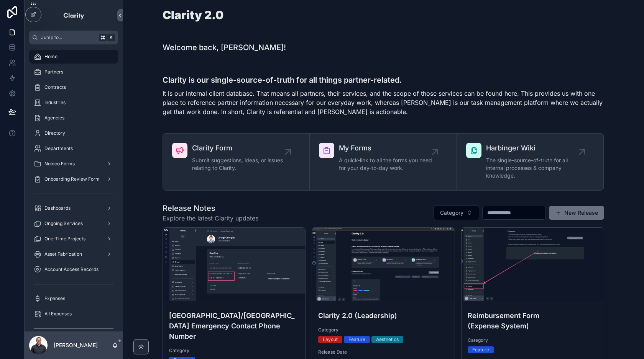 The height and width of the screenshot is (359, 644). What do you see at coordinates (383, 162) in the screenshot?
I see `a: My FormsA quick-link to all the forms you need for your day-to-day work.` at bounding box center [383, 162].